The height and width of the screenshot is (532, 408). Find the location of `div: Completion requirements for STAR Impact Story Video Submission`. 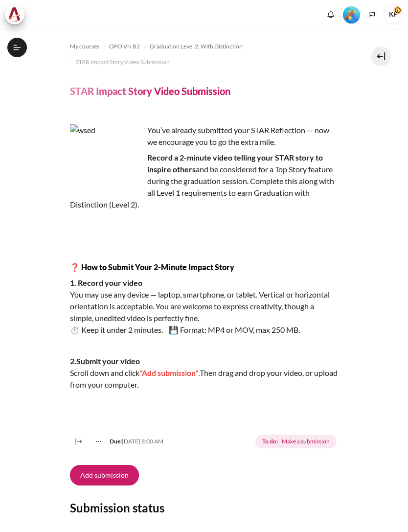

div: Completion requirements for STAR Impact Story Video Submission is located at coordinates (296, 442).